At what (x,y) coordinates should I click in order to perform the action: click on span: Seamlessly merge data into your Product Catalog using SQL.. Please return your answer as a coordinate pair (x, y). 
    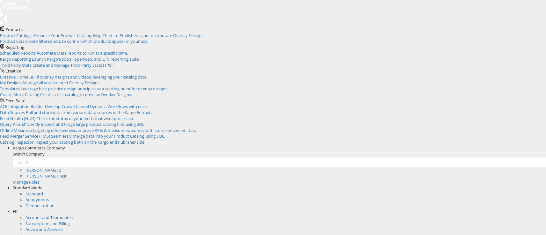
    Looking at the image, I should click on (108, 136).